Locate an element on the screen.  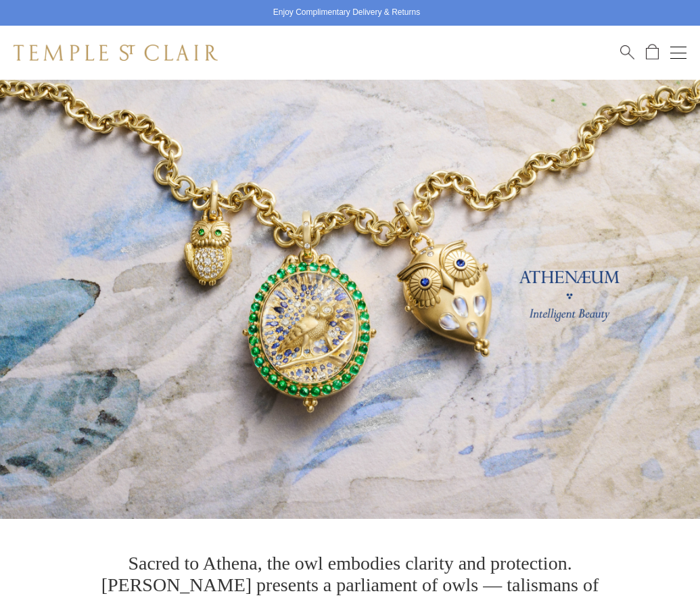
button: Open navigation is located at coordinates (678, 53).